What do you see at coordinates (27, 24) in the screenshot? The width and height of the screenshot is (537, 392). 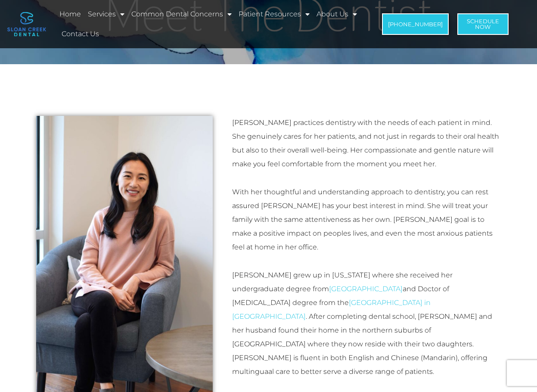 I see `img: logo` at bounding box center [27, 24].